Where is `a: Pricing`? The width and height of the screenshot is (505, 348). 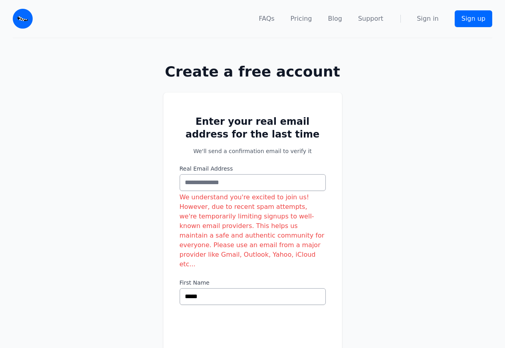 a: Pricing is located at coordinates (301, 19).